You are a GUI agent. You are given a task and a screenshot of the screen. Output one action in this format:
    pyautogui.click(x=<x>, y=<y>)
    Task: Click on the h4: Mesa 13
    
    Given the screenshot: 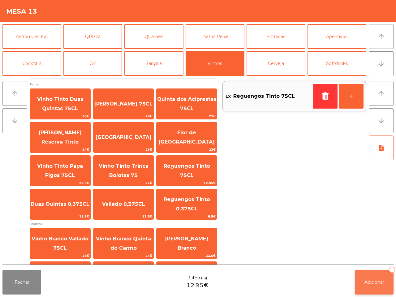 What is the action you would take?
    pyautogui.click(x=22, y=11)
    